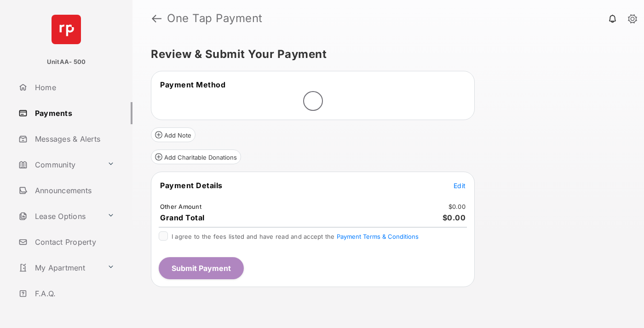  I want to click on button: Add Note, so click(173, 135).